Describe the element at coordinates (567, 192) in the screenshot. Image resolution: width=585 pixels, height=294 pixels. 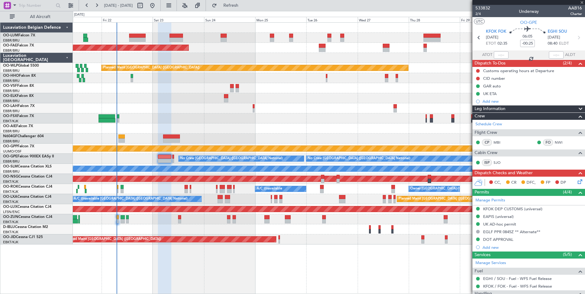
I see `span: (4/4)` at that location.